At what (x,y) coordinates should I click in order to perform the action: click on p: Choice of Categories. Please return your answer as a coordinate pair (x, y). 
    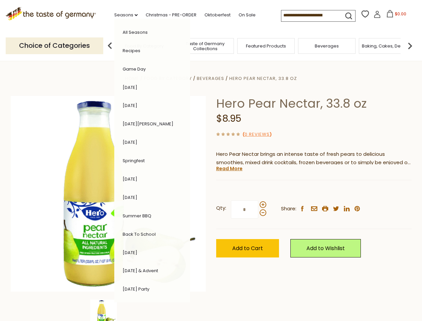
    Looking at the image, I should click on (55, 45).